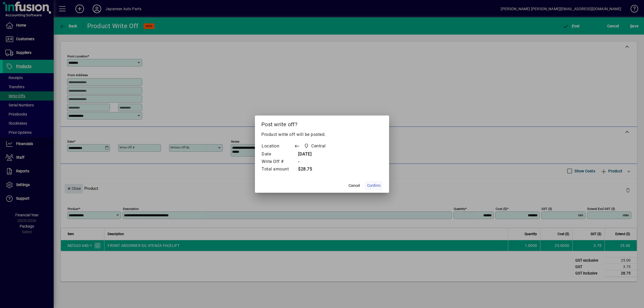  Describe the element at coordinates (278, 170) in the screenshot. I see `td: Total amount` at that location.